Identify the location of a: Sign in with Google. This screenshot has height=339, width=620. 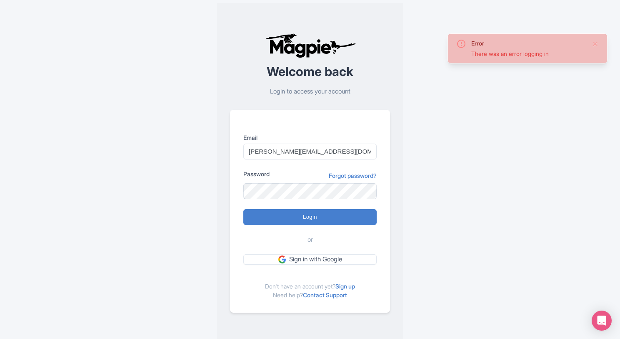
(310, 259).